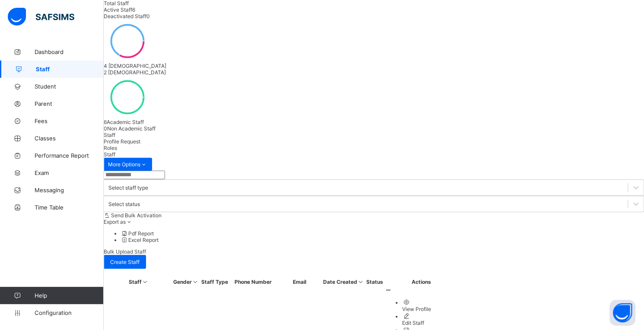  I want to click on span: 2, so click(105, 72).